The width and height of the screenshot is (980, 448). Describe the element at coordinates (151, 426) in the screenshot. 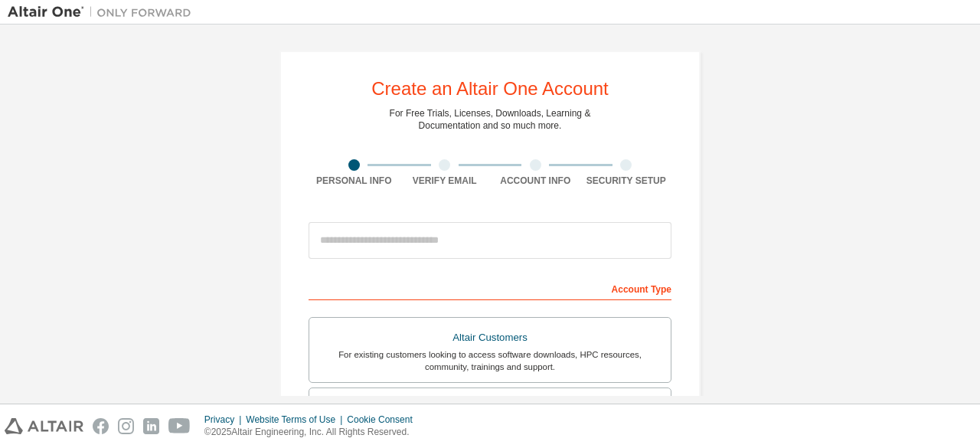

I see `img: linkedin.svg` at that location.